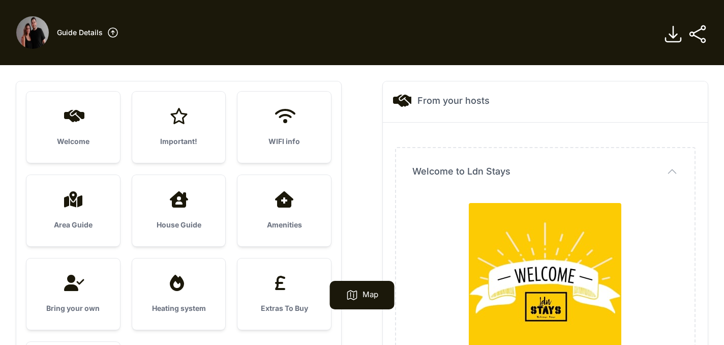 The image size is (724, 345). What do you see at coordinates (284, 308) in the screenshot?
I see `h3: Extras To Buy` at bounding box center [284, 308].